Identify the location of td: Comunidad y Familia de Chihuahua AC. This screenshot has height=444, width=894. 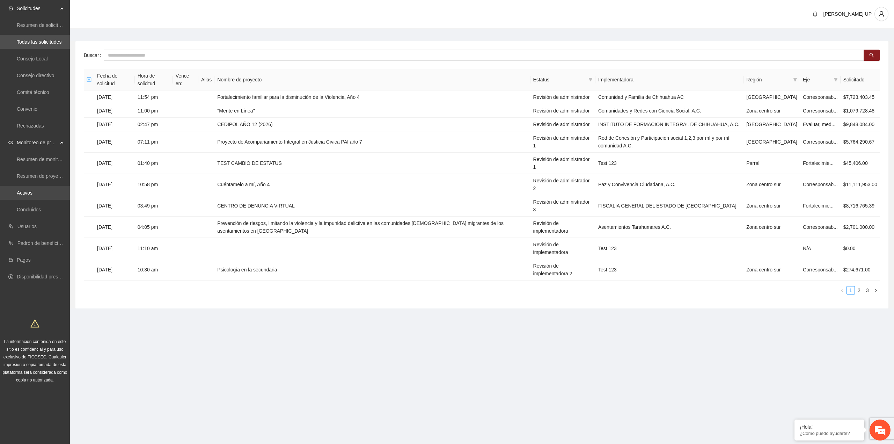
(670, 97).